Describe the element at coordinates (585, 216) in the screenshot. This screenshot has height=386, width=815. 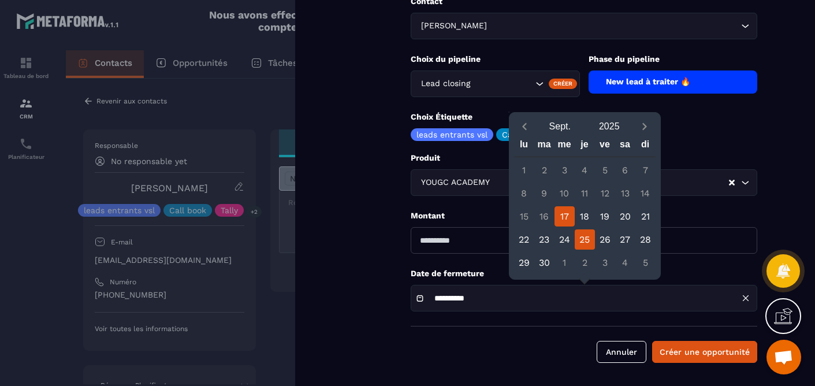
I see `div: 18` at that location.